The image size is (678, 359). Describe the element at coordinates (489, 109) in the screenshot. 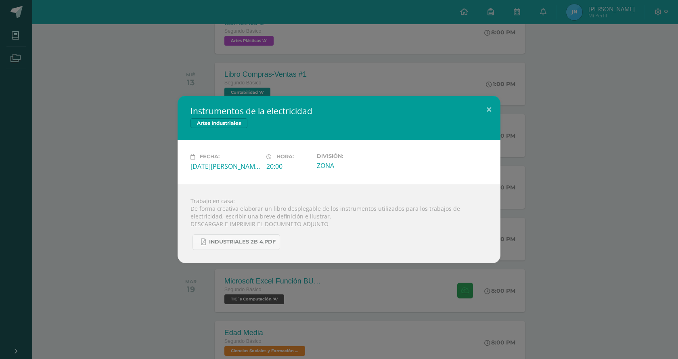

I see `button: Close (Esc)` at that location.